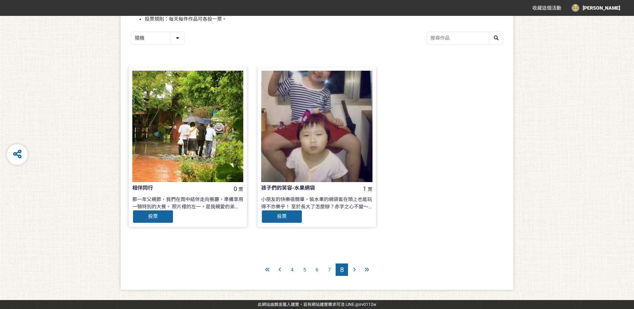 This screenshot has height=309, width=634. Describe the element at coordinates (342, 269) in the screenshot. I see `span: 8` at that location.